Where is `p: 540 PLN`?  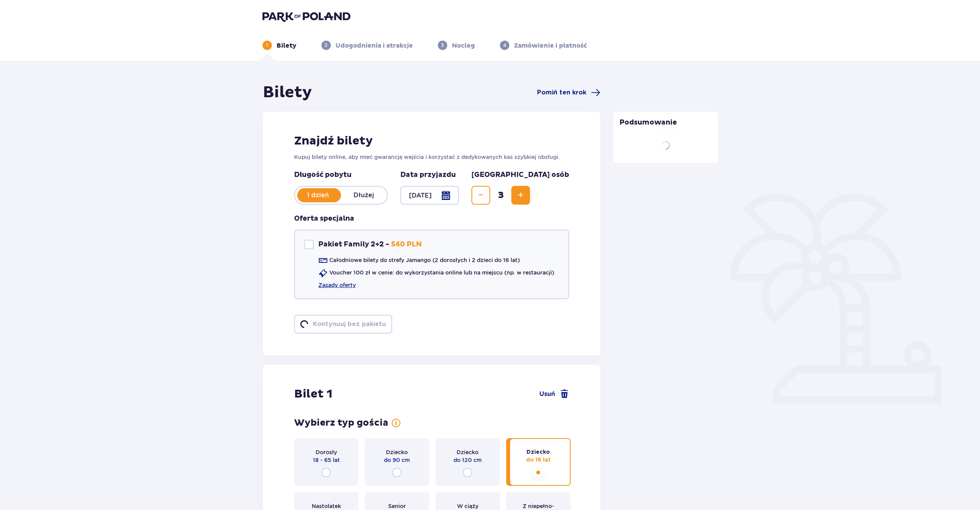 p: 540 PLN is located at coordinates (406, 244).